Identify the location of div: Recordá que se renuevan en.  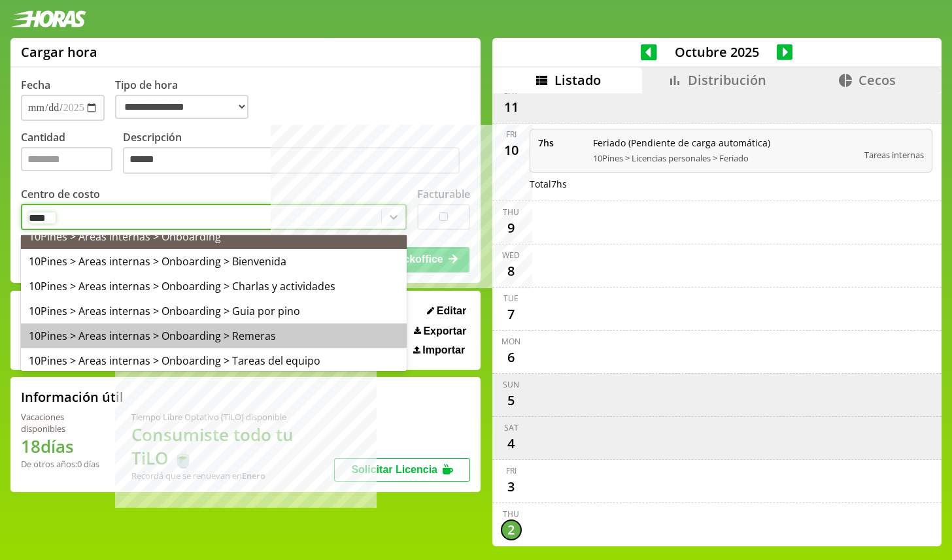
(232, 476).